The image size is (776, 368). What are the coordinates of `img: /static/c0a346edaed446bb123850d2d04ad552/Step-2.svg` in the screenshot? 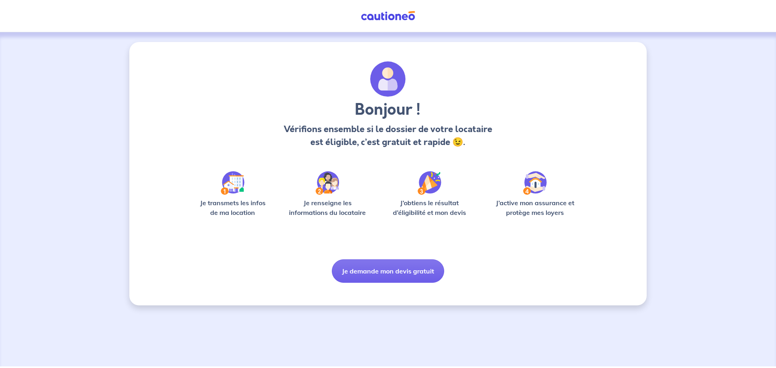 It's located at (328, 183).